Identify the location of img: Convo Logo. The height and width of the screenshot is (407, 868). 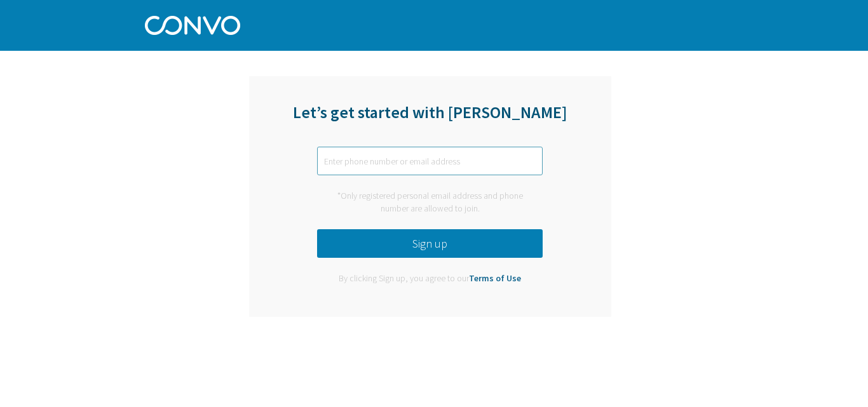
(192, 23).